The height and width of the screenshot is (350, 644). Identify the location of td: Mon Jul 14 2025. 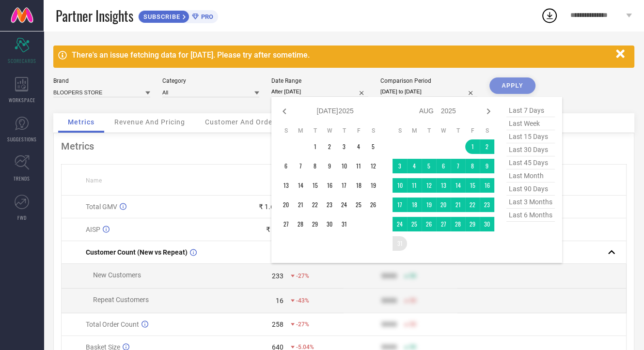
(300, 185).